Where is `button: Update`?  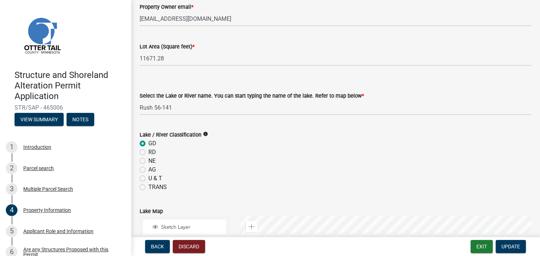
button: Update is located at coordinates (511, 246).